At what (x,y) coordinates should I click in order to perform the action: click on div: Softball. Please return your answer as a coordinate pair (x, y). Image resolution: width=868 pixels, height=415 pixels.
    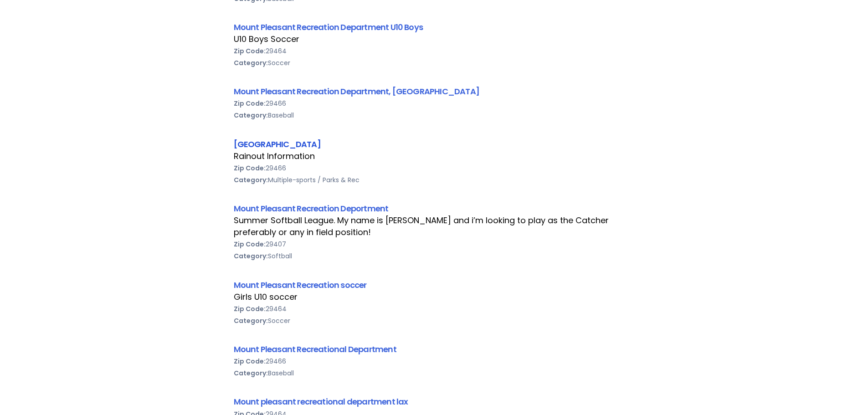
    Looking at the image, I should click on (434, 256).